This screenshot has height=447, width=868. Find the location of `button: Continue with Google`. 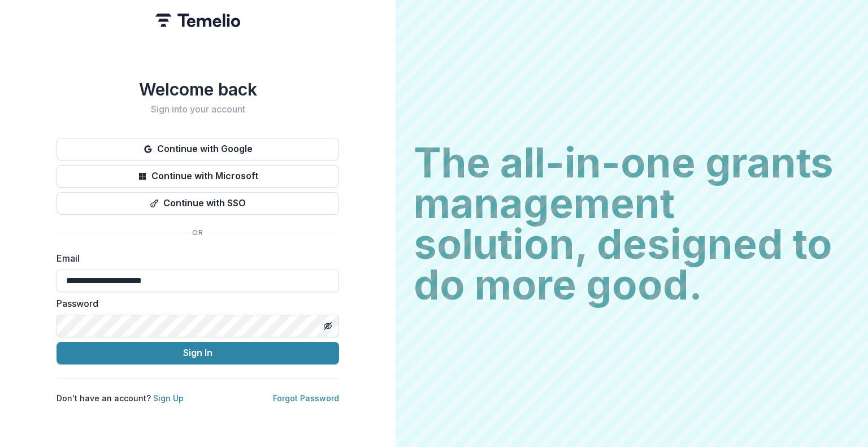

button: Continue with Google is located at coordinates (198, 149).